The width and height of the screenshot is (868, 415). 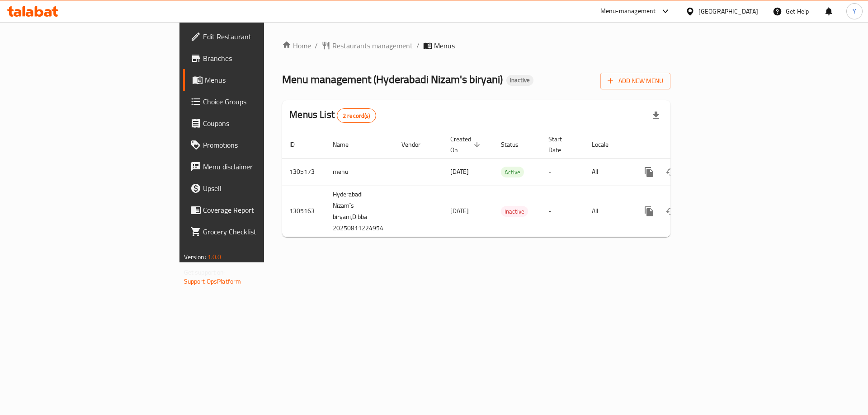 What do you see at coordinates (392, 79) in the screenshot?
I see `span: Menu management ( Hyderabadi Nizam's biryani )` at bounding box center [392, 79].